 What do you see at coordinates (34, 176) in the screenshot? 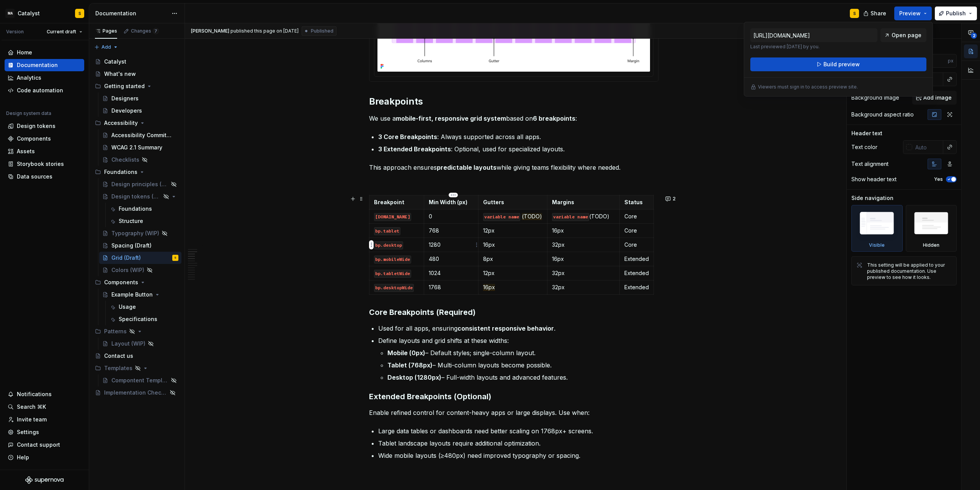
I see `div: Data sources` at bounding box center [34, 176].